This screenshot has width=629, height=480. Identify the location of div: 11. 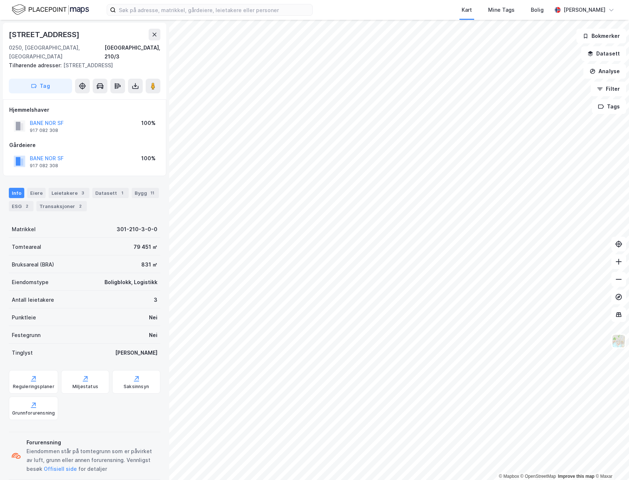
(152, 193).